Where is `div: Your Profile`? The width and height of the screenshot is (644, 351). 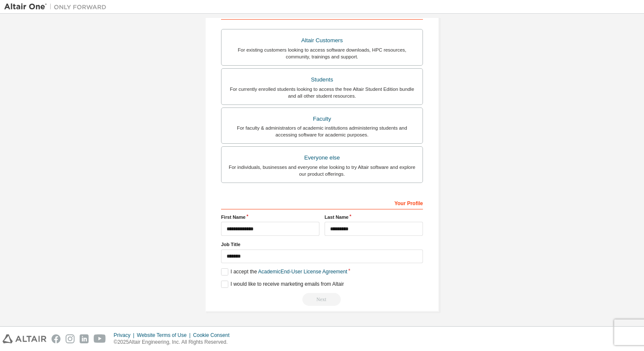
div: Your Profile is located at coordinates (322, 202).